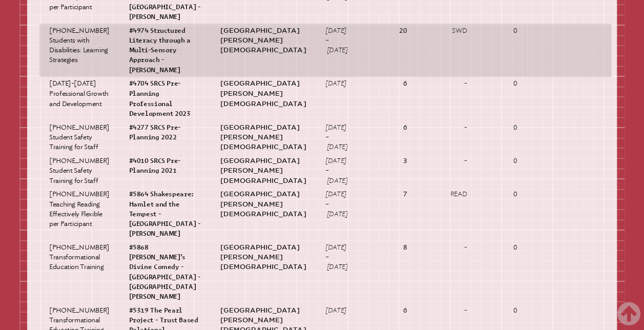  Describe the element at coordinates (405, 246) in the screenshot. I see `strong: 8` at that location.